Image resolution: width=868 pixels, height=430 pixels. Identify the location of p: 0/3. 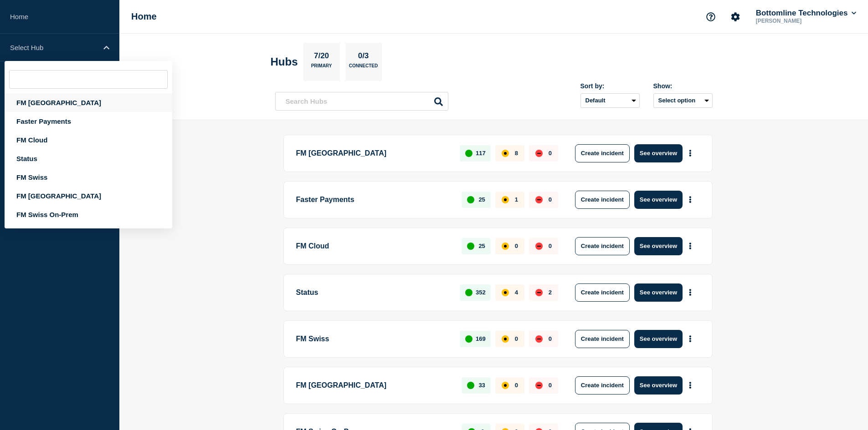
(363, 58).